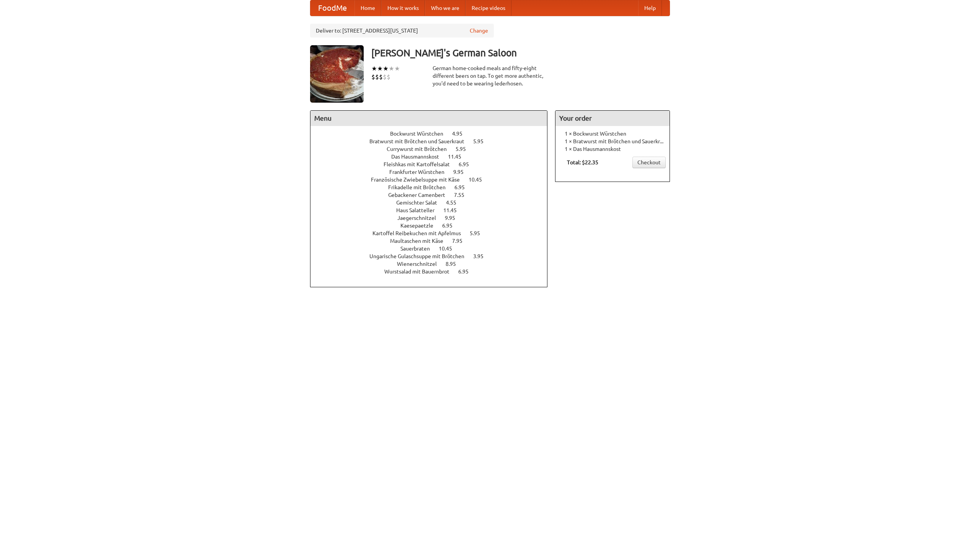 This screenshot has height=542, width=980. Describe the element at coordinates (421, 226) in the screenshot. I see `span: Kaesepaetzle` at that location.